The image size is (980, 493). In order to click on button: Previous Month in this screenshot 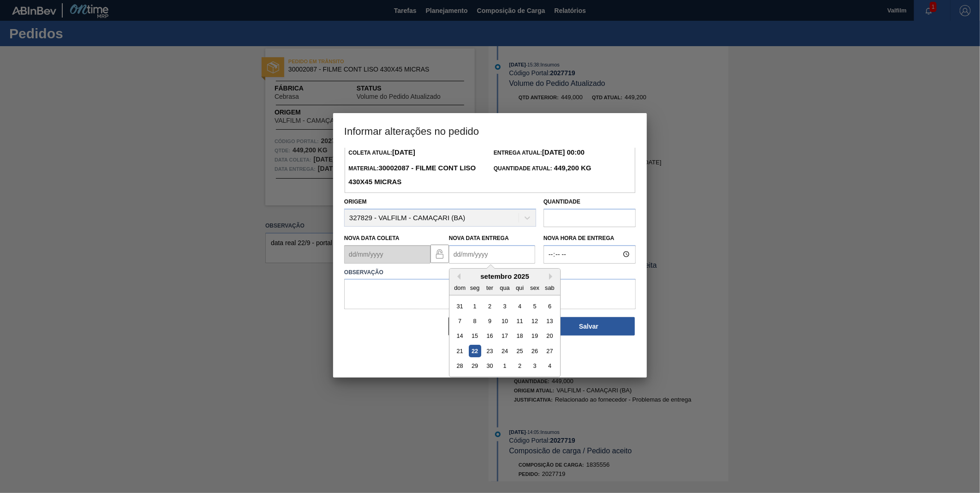, I will do `click(457, 276)`.